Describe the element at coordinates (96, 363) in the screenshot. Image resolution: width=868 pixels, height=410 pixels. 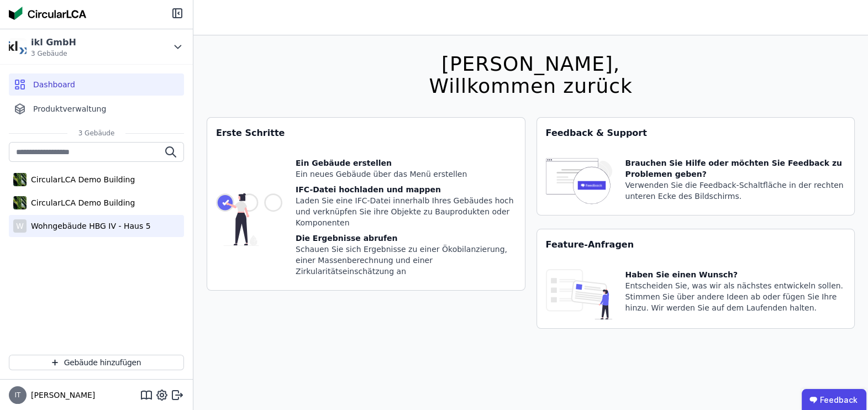
I see `button: Gebäude hinzufügen` at that location.